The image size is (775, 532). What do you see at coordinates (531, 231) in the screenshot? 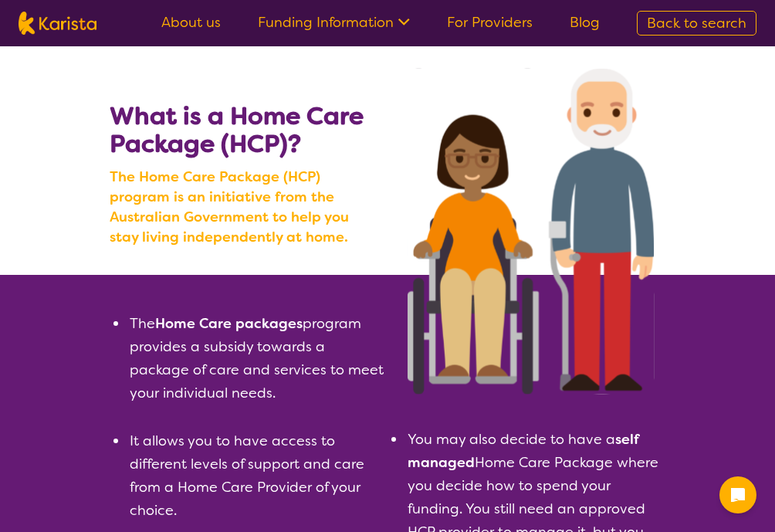
I see `img: Search NDIS services with Karista` at bounding box center [531, 231].